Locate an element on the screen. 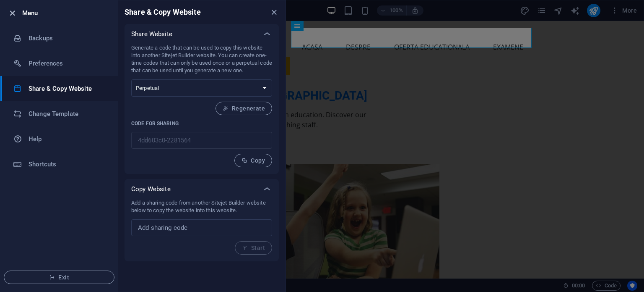 The width and height of the screenshot is (644, 292). h6: Help is located at coordinates (67, 139).